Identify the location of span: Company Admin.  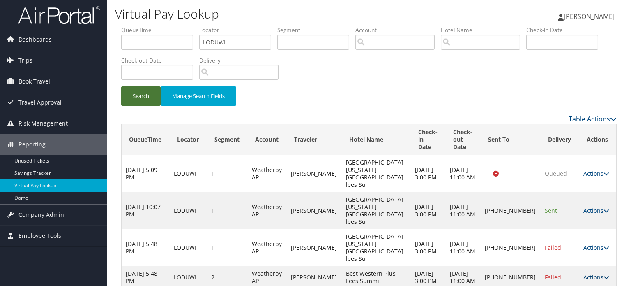
(41, 215).